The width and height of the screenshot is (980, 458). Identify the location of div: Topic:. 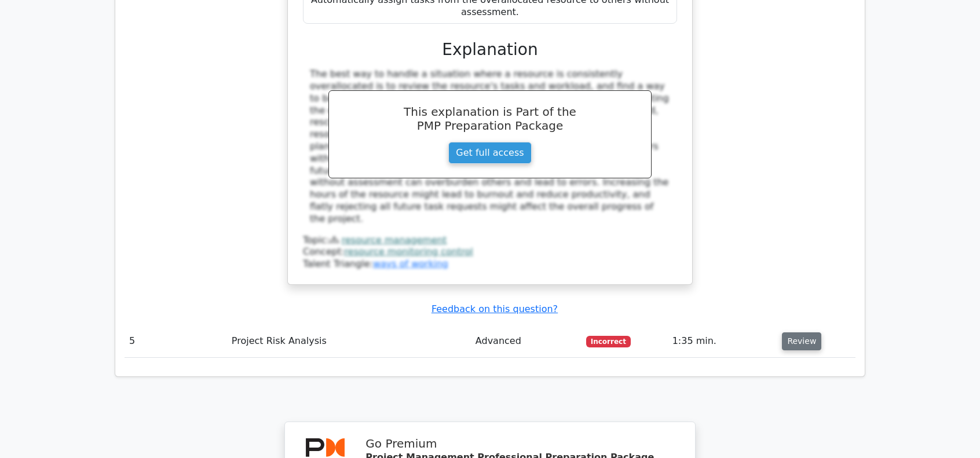
(490, 240).